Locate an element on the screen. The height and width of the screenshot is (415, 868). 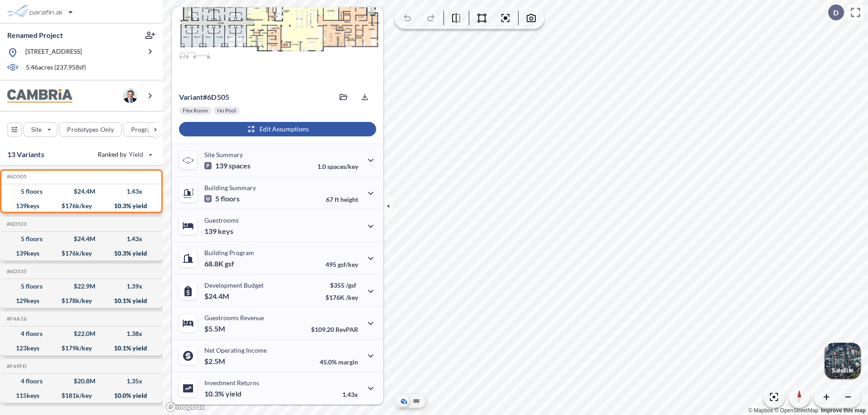
span: RevPAR is located at coordinates (346, 329).